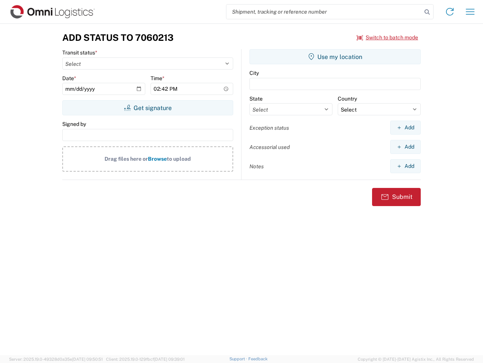  I want to click on label: Signed by, so click(74, 124).